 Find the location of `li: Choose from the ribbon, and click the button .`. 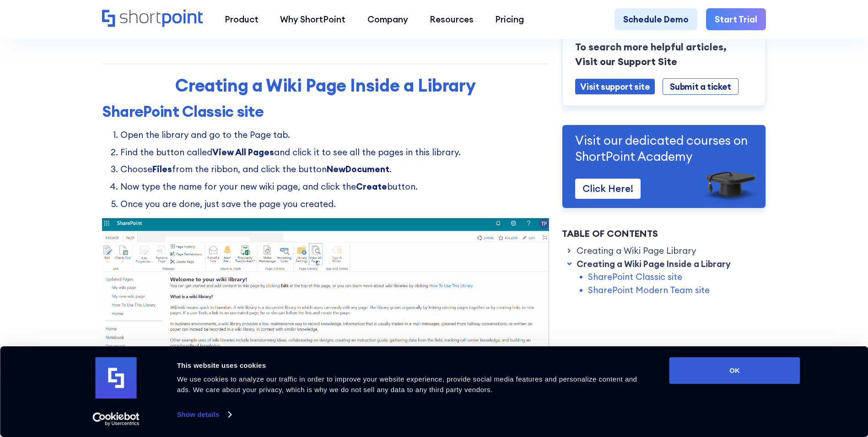

li: Choose from the ribbon, and click the button . is located at coordinates (334, 169).